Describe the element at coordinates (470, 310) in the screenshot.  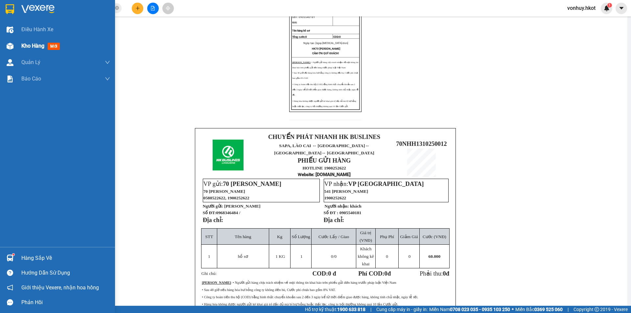
I see `span: Miền Nam` at that location.